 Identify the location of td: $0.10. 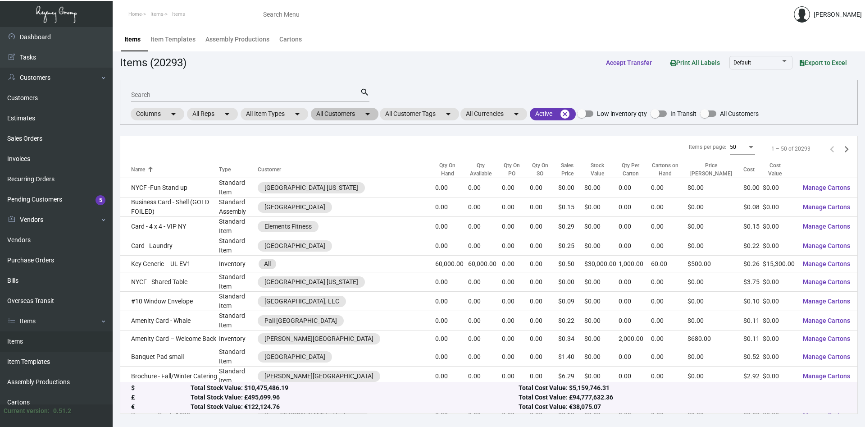
(753, 301).